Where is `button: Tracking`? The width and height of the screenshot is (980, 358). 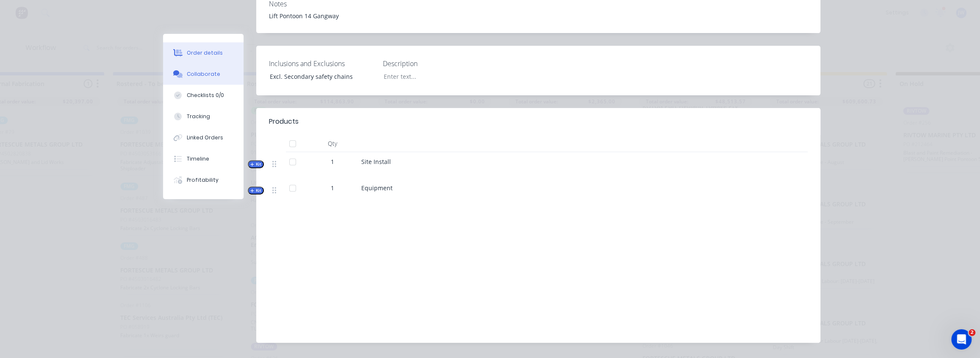
button: Tracking is located at coordinates (204, 116).